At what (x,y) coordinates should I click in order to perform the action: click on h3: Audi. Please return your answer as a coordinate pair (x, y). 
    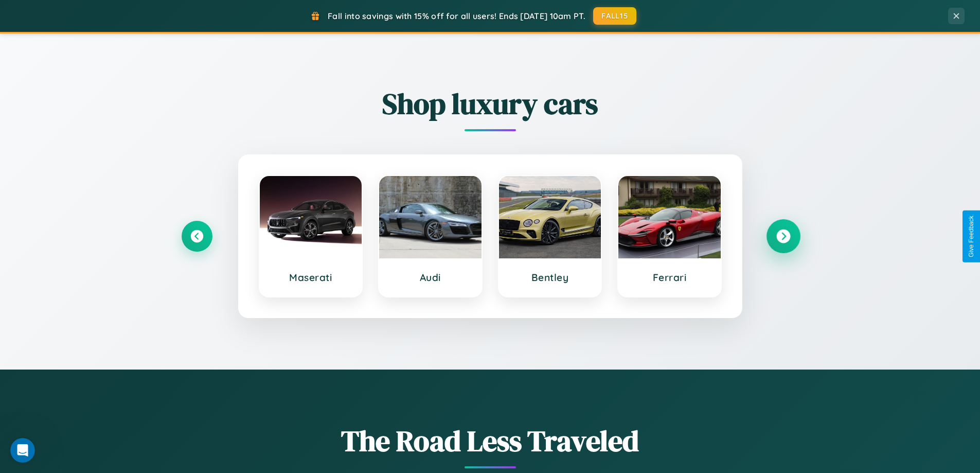
    Looking at the image, I should click on (430, 278).